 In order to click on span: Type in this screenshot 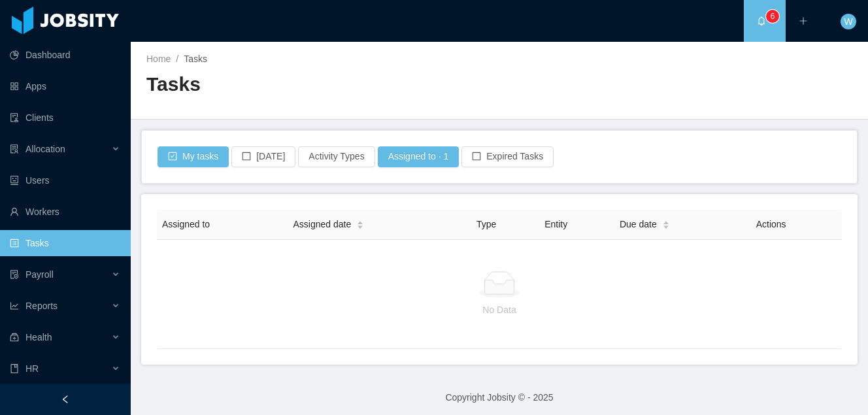, I will do `click(486, 224)`.